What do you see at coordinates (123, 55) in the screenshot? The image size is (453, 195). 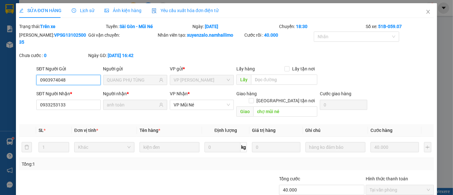 I see `div: Ngày GD:` at bounding box center [123, 55].